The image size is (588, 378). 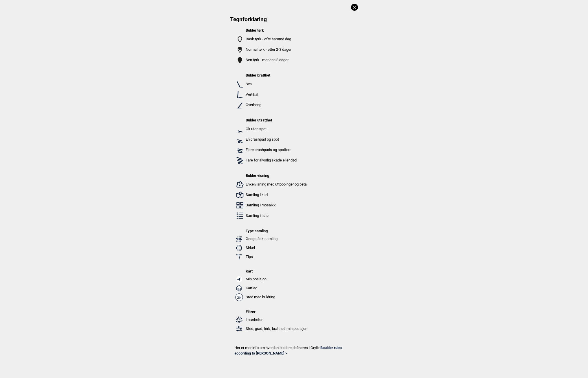 I want to click on p: Geografisk samling, so click(x=276, y=239).